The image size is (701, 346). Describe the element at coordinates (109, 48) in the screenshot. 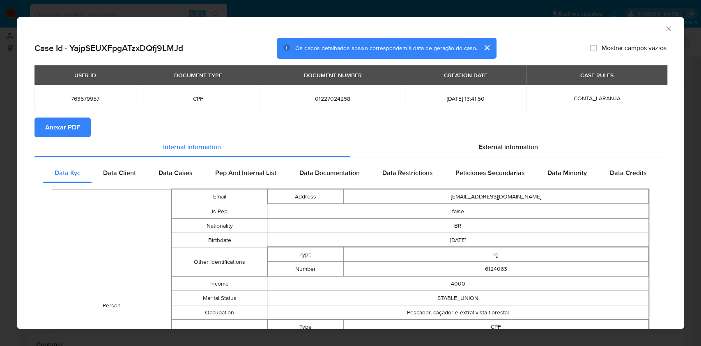

I see `h2: Case Id - YajpSEUXFpgATzxDQfj9LMJd` at that location.